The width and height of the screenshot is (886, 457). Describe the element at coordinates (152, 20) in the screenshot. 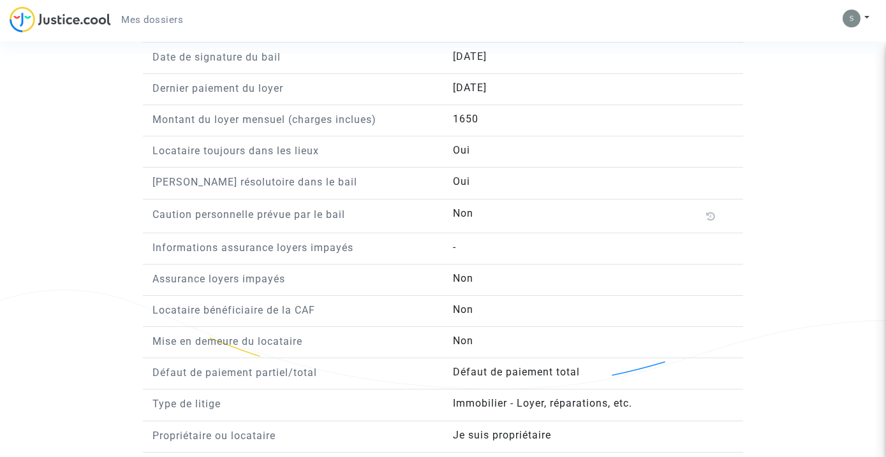

I see `a: Mes dossiers` at that location.